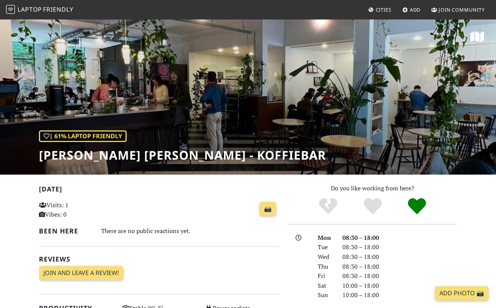  I want to click on div: Definitely!, so click(417, 207).